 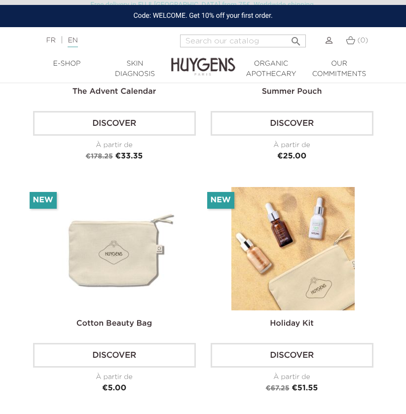 I want to click on img: Huygens, so click(x=203, y=59).